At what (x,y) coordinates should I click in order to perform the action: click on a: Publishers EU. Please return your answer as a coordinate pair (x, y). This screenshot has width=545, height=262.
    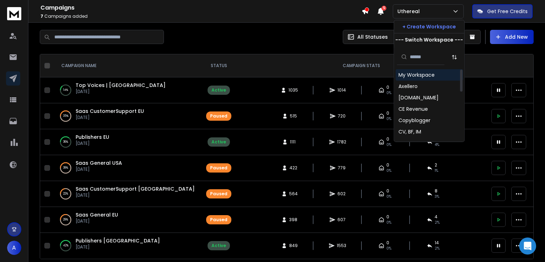
    Looking at the image, I should click on (92, 137).